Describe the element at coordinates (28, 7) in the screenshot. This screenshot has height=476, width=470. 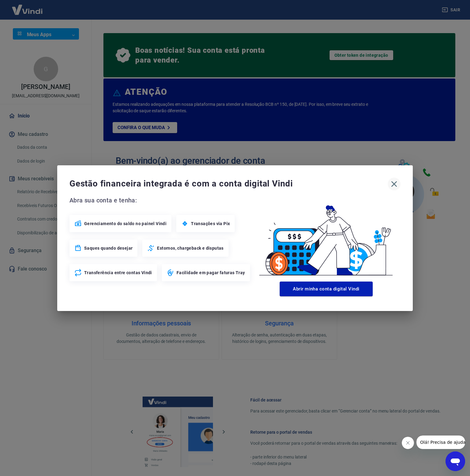
I see `span: Olá! Precisa de ajuda?` at that location.